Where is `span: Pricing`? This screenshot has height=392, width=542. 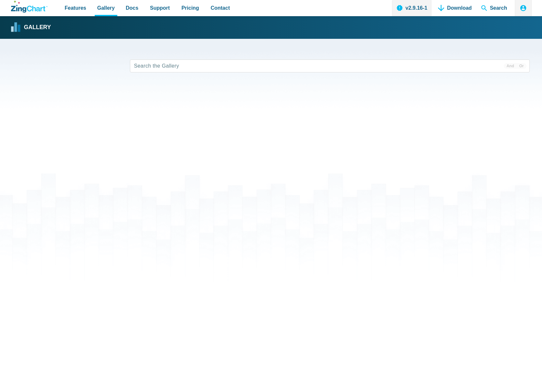 span: Pricing is located at coordinates (190, 8).